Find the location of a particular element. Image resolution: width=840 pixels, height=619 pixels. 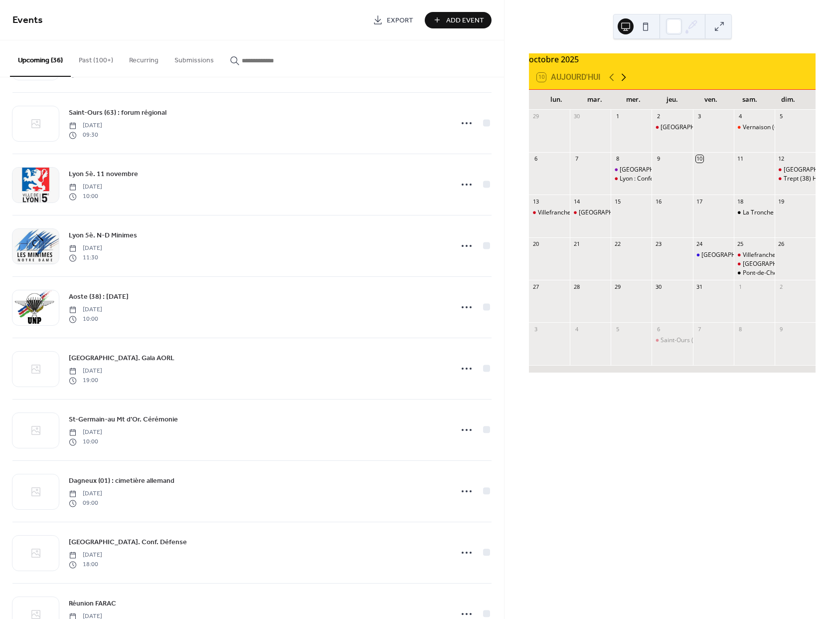

span: Lyon 5è. 11 novembre is located at coordinates (103, 175).